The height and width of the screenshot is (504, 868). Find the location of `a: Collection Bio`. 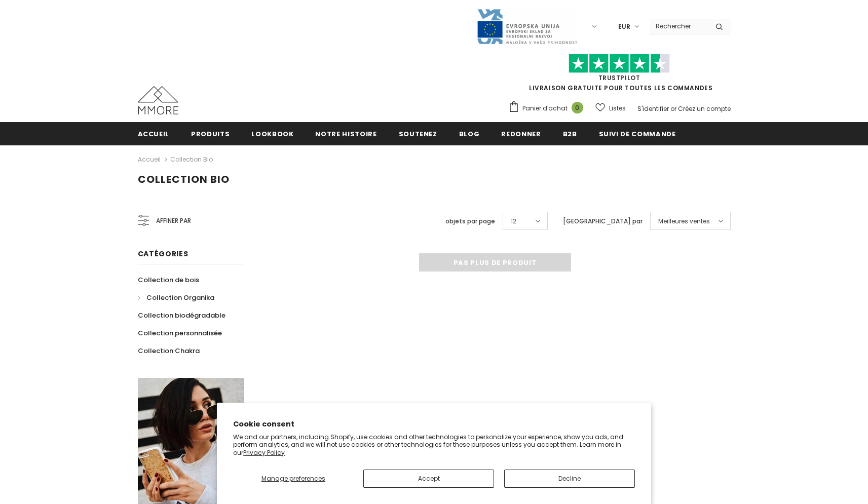

a: Collection Bio is located at coordinates (192, 160).